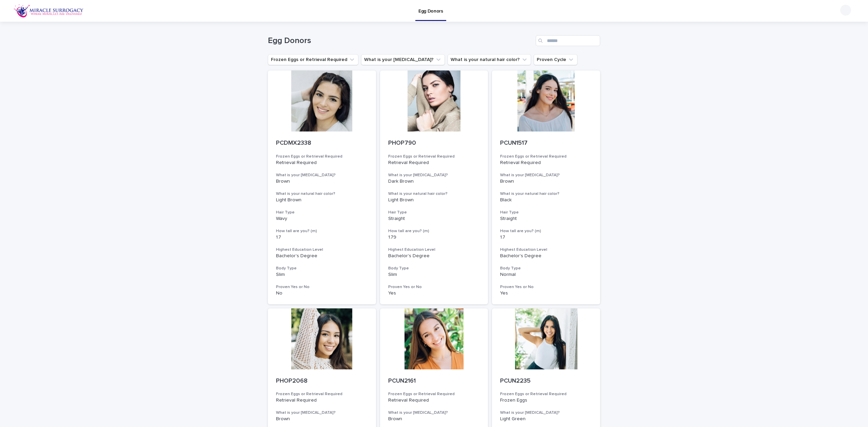  I want to click on button: Proven Cycle, so click(555, 59).